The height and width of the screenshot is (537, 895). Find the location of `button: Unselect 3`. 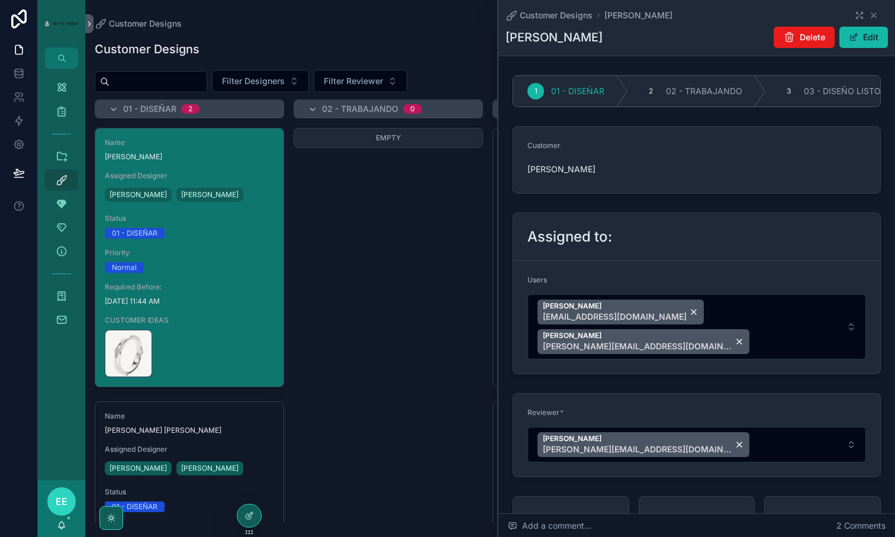

button: Unselect 3 is located at coordinates (643, 444).